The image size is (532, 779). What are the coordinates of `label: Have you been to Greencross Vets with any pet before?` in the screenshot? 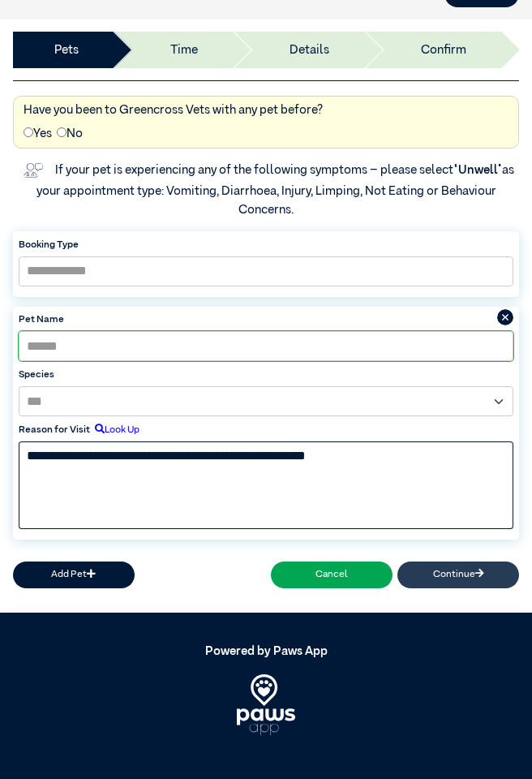 It's located at (173, 110).